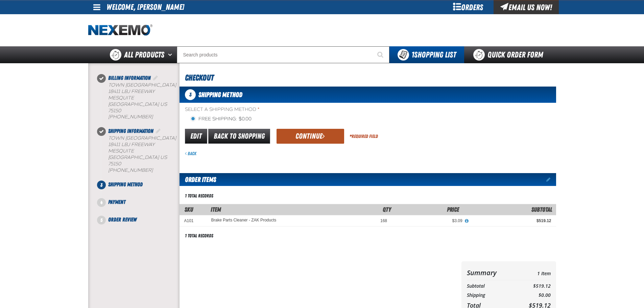  I want to click on label: Free Shipping: $0.00, so click(221, 119).